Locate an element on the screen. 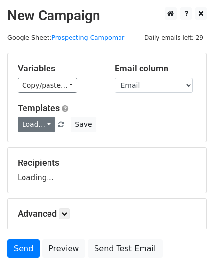 The width and height of the screenshot is (214, 275). h5: Recipients is located at coordinates (107, 163).